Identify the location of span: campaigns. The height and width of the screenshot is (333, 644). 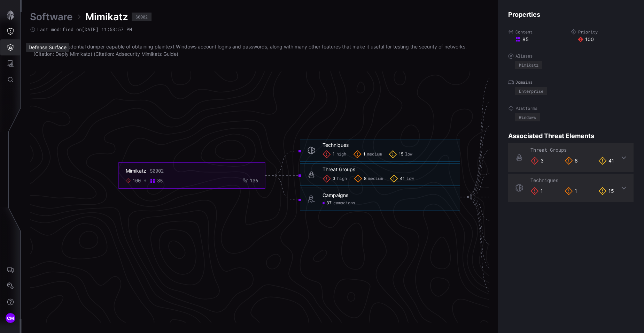
(344, 203).